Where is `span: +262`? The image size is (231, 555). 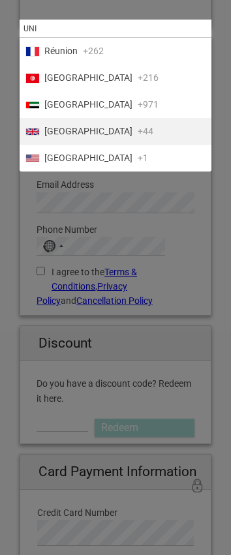
span: +262 is located at coordinates (93, 51).